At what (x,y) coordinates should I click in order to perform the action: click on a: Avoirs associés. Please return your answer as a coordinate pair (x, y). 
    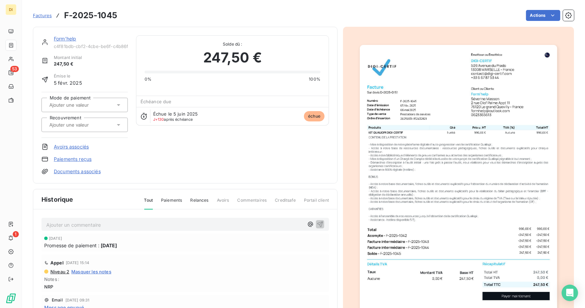
    Looking at the image, I should click on (71, 147).